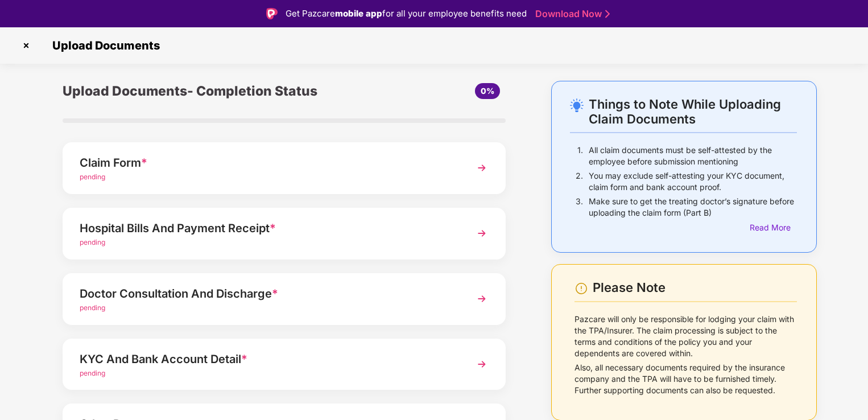  Describe the element at coordinates (272, 13) in the screenshot. I see `img: Logo` at that location.